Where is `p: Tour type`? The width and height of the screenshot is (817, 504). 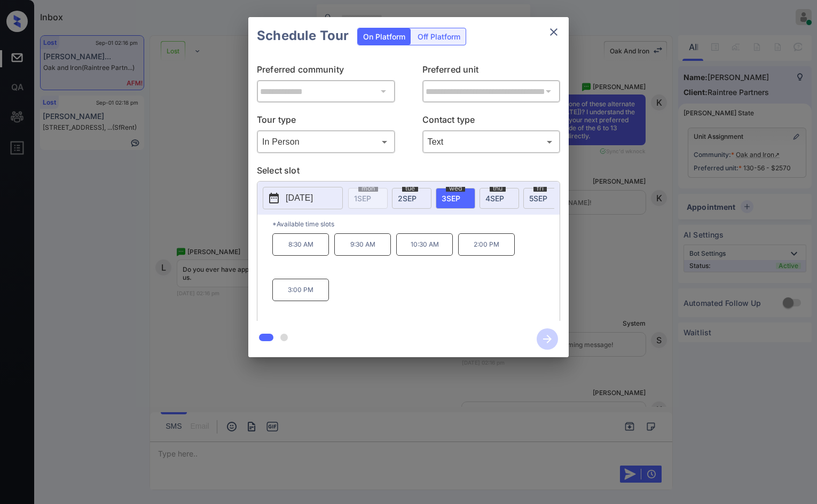
p: Tour type is located at coordinates (326, 122).